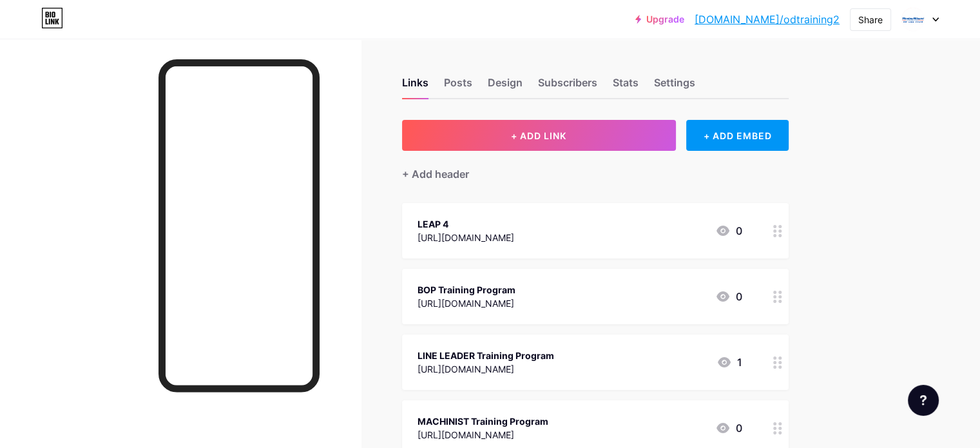 The image size is (980, 448). I want to click on img: odtraining2, so click(912, 19).